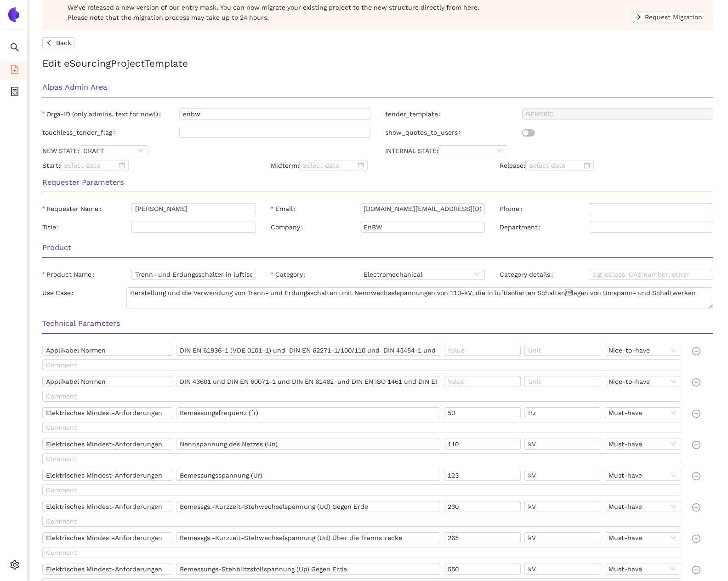 The image size is (728, 581). What do you see at coordinates (193, 227) in the screenshot?
I see `input: Title` at bounding box center [193, 227].